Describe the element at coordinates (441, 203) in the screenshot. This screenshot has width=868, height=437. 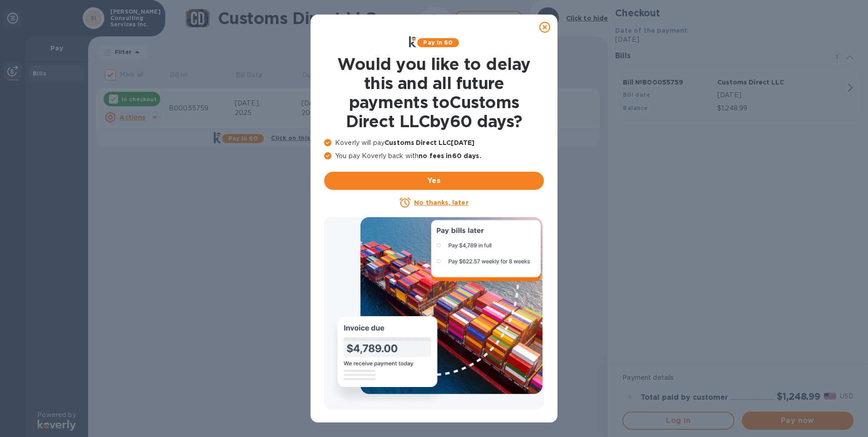
I see `u: No thanks, later` at that location.